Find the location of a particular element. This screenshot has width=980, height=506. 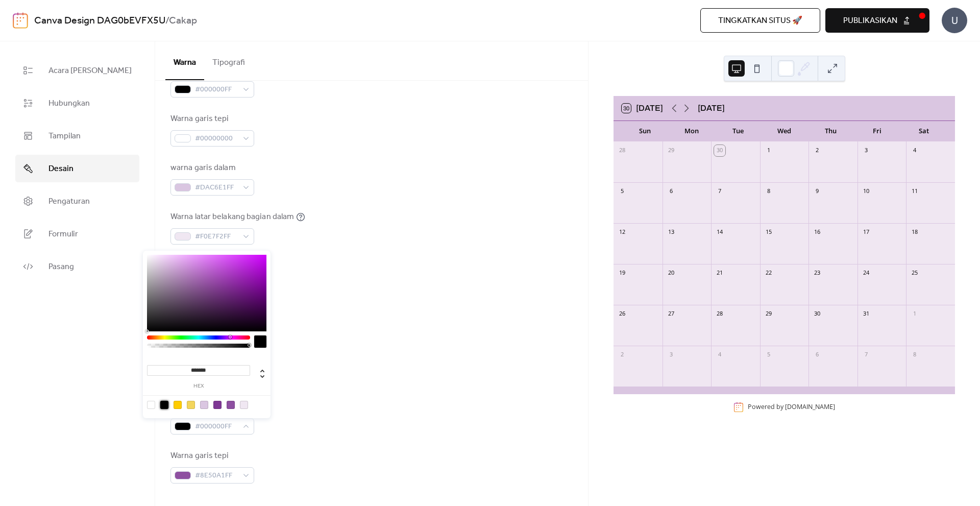

a: Desain is located at coordinates (77, 169).